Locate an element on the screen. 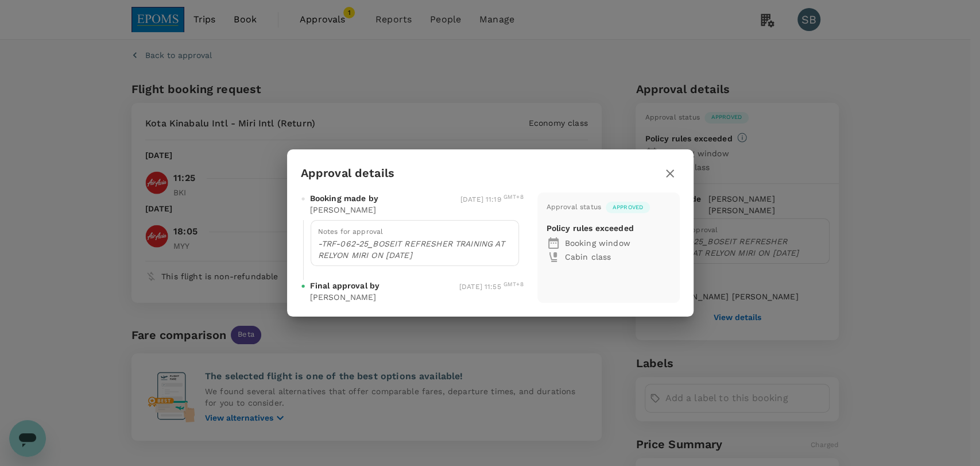 The height and width of the screenshot is (466, 980). span: Approved is located at coordinates (627, 208).